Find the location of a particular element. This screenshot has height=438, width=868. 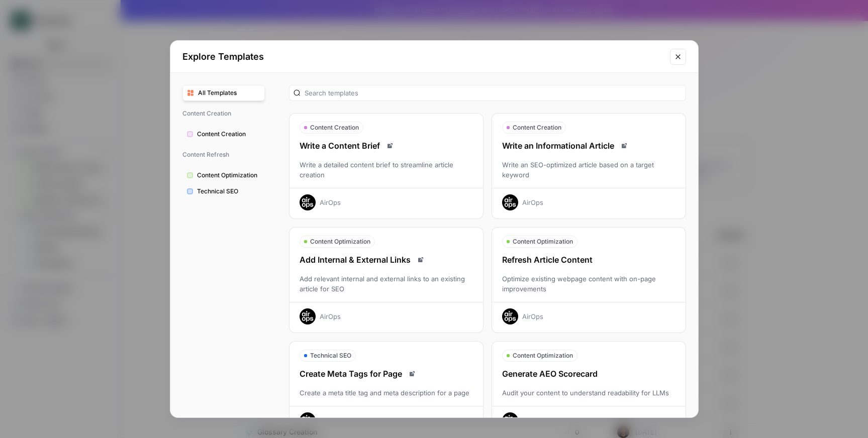

button: Technical SEO is located at coordinates (224, 192).